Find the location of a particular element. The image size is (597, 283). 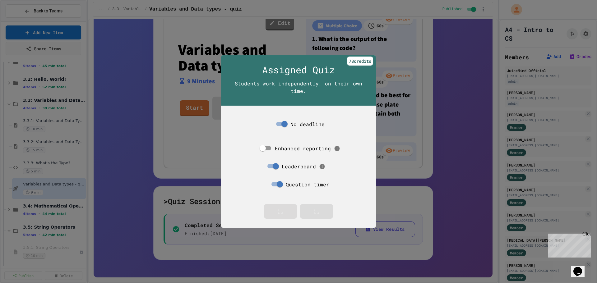

div: Chat with us now!Close is located at coordinates (23, 21).